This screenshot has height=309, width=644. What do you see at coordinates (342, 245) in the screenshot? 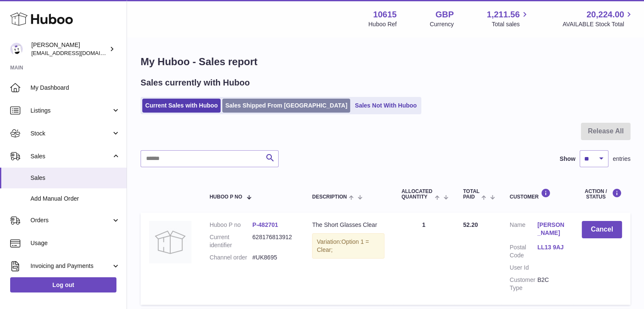
I see `span: Option 1 = Clear;` at bounding box center [342, 245].